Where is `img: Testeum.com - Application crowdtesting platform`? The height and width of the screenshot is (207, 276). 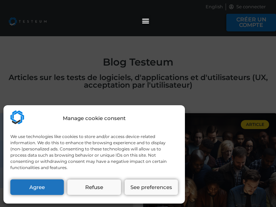
img: Testeum.com - Application crowdtesting platform is located at coordinates (17, 117).